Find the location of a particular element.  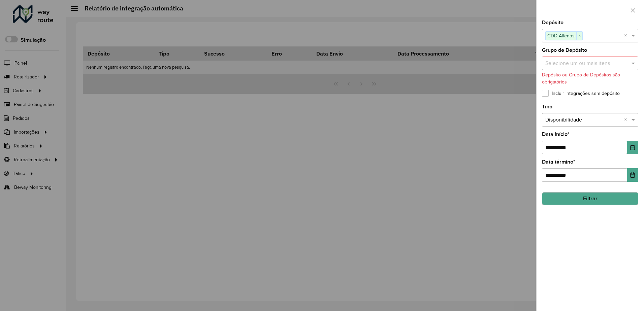

label: Grupo de Depósito is located at coordinates (564, 50).